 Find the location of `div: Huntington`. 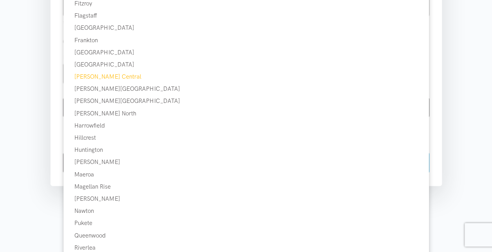

div: Huntington is located at coordinates (246, 150).